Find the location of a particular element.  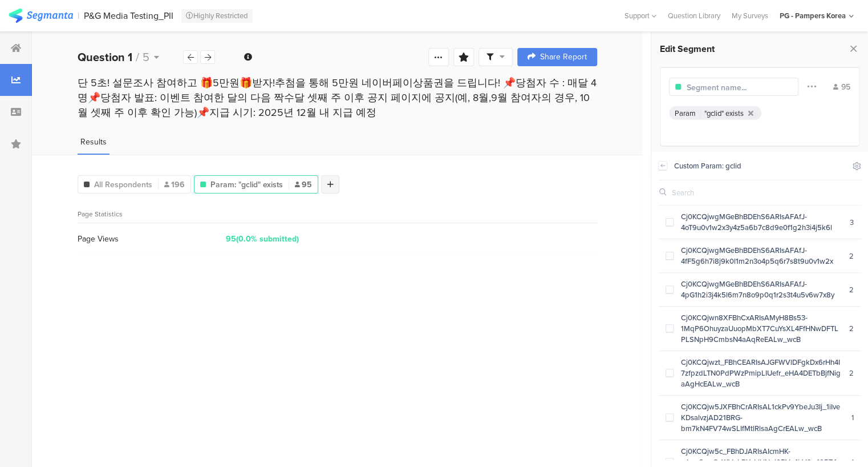

div: 단 5초! 설문조사 참여하고 🎁5만원🎁받자!추첨을 통해 5만원 네이버페이상품권을 드립니다! 📌당첨자 수 : 매달 4명📌당첨자 발표: 이벤트 참여한 달의 다음 짝수달 셋째 주 ... is located at coordinates (337, 98).